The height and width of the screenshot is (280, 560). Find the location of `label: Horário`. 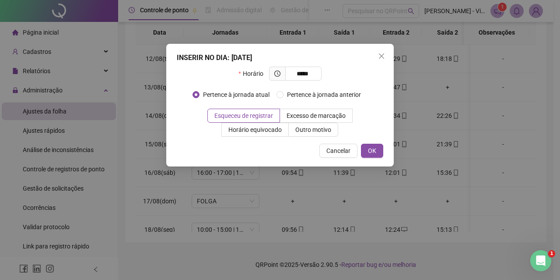

label: Horário is located at coordinates (254, 74).